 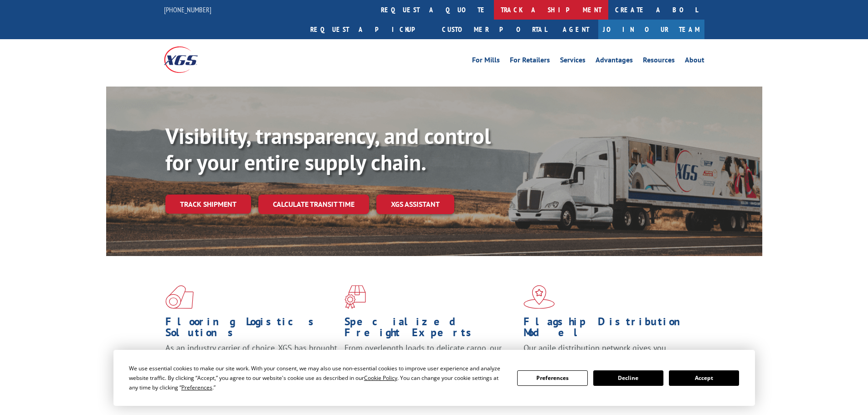 I want to click on a: Track shipment, so click(x=208, y=204).